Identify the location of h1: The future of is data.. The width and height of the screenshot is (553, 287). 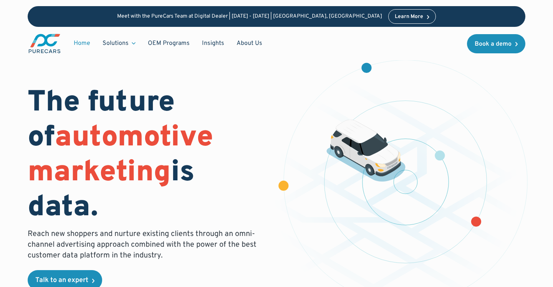
(148, 156).